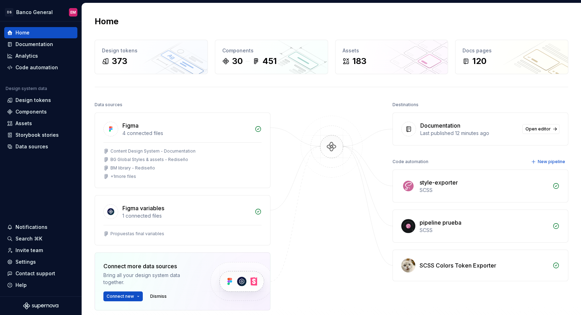  What do you see at coordinates (22, 33) in the screenshot?
I see `div: Home` at bounding box center [22, 33].